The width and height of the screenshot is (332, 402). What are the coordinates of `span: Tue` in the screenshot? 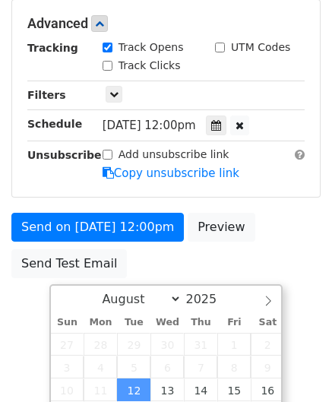 It's located at (134, 322).